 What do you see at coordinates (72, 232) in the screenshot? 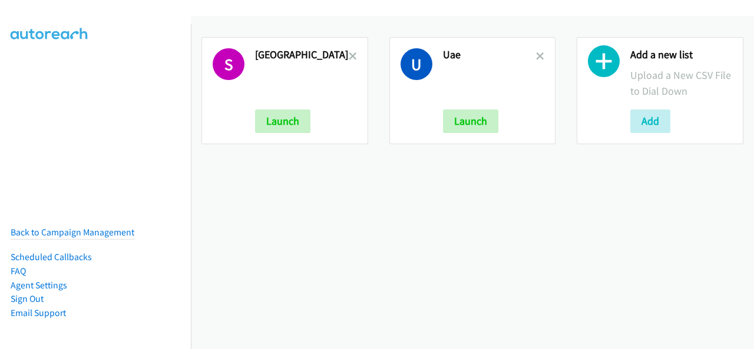
I see `a: Back to Campaign Management` at bounding box center [72, 232].